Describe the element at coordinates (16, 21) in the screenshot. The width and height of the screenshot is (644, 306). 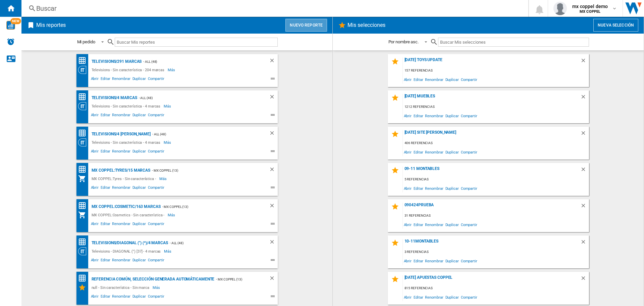
I see `span: NEW` at that location.